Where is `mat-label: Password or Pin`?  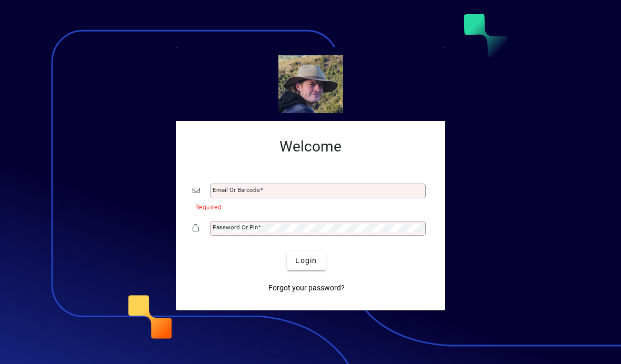 mat-label: Password or Pin is located at coordinates (236, 227).